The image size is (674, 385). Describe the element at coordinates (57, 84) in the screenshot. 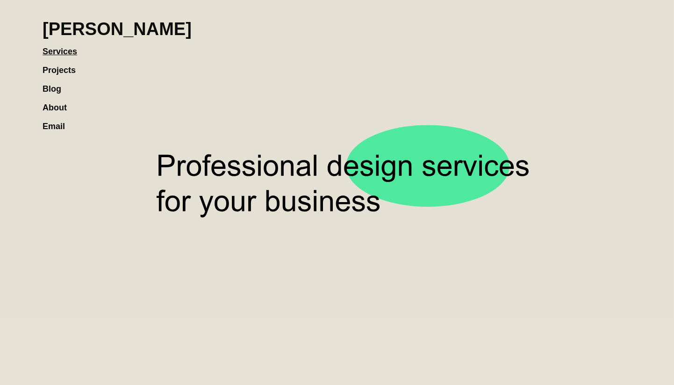

I see `a: Blog` at that location.